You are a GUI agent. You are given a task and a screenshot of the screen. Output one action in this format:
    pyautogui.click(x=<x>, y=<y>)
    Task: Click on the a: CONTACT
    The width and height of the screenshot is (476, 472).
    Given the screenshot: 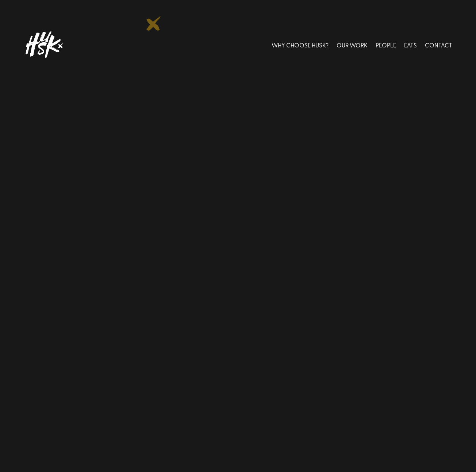 What is the action you would take?
    pyautogui.click(x=439, y=44)
    